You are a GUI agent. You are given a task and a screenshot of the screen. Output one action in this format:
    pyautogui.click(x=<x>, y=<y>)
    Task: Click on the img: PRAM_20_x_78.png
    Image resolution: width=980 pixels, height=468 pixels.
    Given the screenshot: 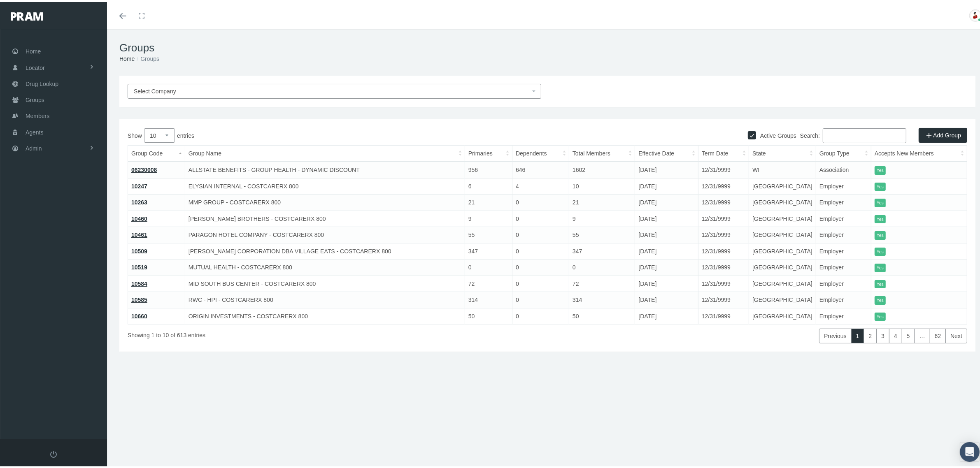 What is the action you would take?
    pyautogui.click(x=27, y=14)
    